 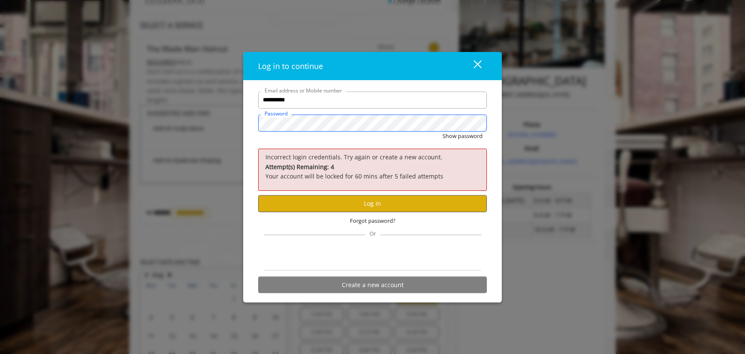 What do you see at coordinates (372, 100) in the screenshot?
I see `input: Email address or Mobile number` at bounding box center [372, 100].